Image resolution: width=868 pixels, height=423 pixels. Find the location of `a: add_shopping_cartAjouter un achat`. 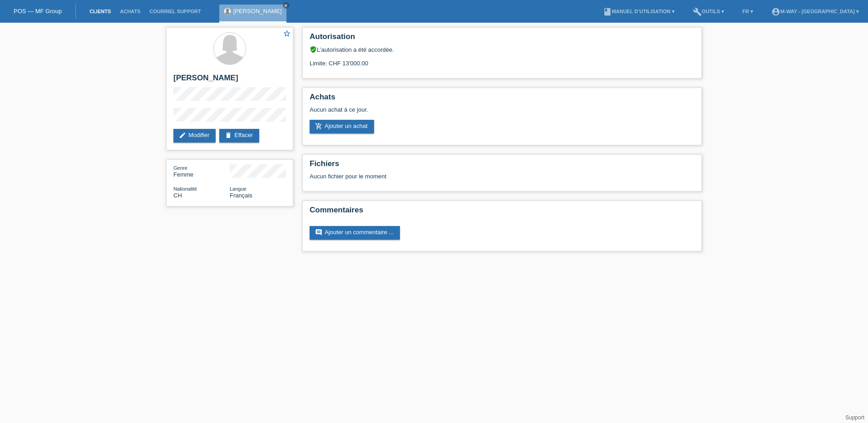

a: add_shopping_cartAjouter un achat is located at coordinates (342, 127).